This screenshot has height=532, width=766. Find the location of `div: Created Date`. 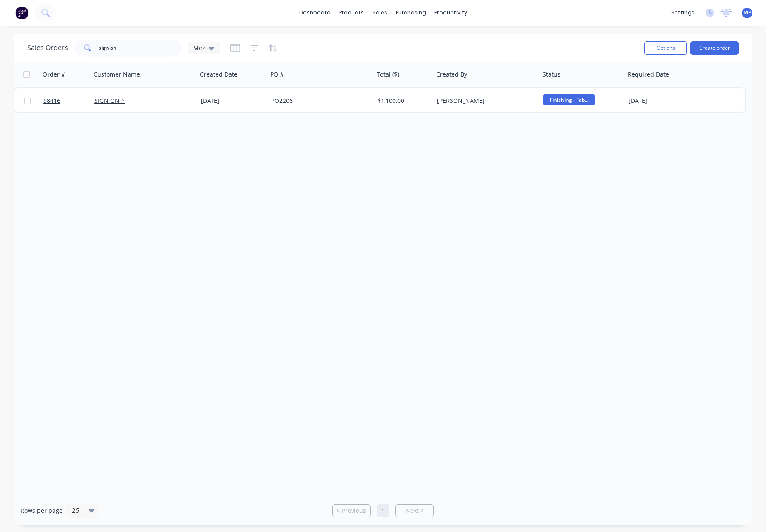

div: Created Date is located at coordinates (219, 75).